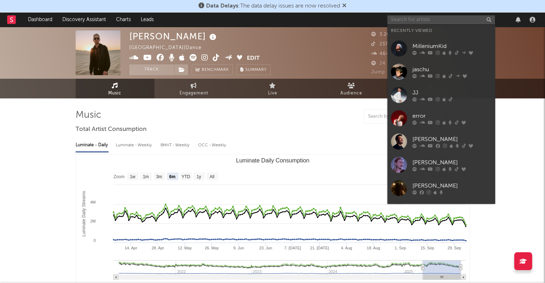  What do you see at coordinates (94, 241) in the screenshot?
I see `text: 0` at bounding box center [94, 241].